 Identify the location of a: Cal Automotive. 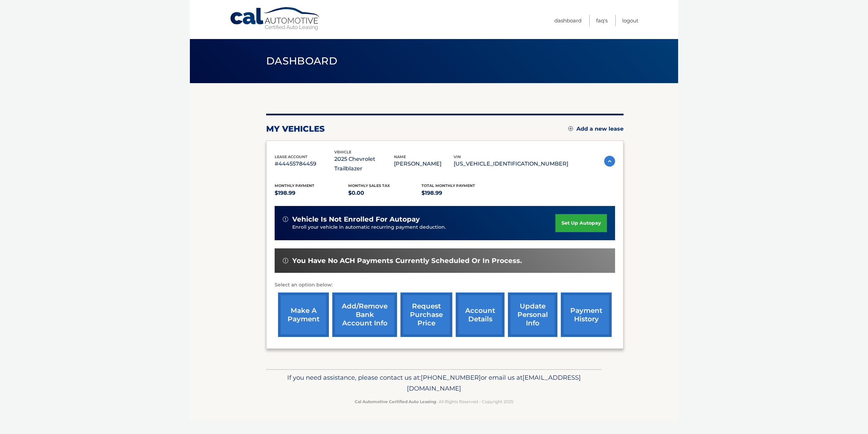
(275, 19).